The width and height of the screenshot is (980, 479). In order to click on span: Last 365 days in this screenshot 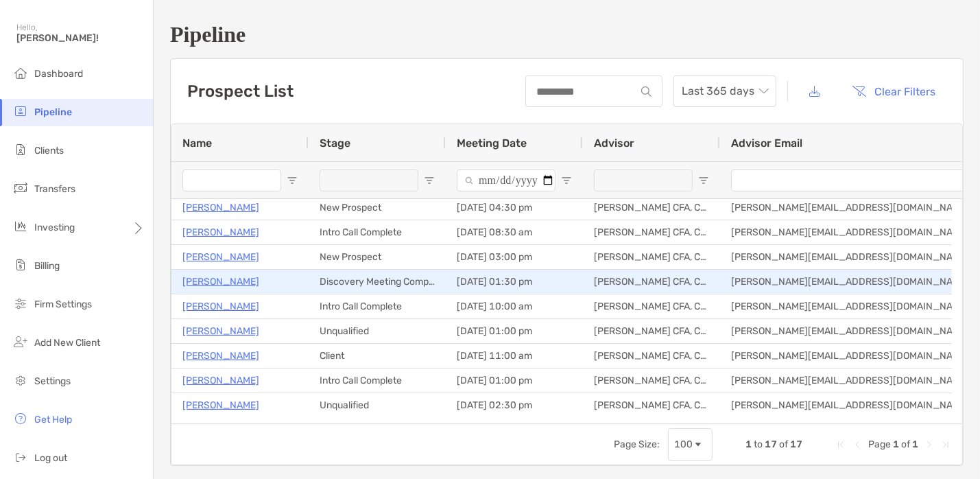, I will do `click(725, 91)`.